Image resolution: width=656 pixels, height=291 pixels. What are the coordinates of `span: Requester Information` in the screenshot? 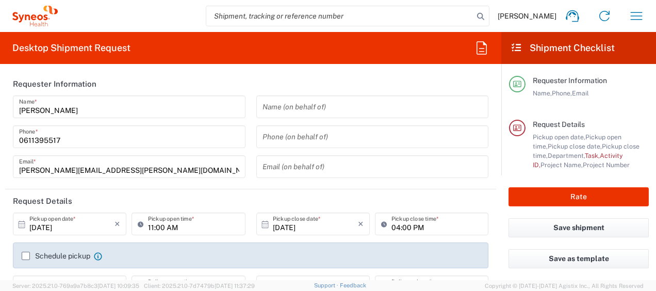 It's located at (570, 80).